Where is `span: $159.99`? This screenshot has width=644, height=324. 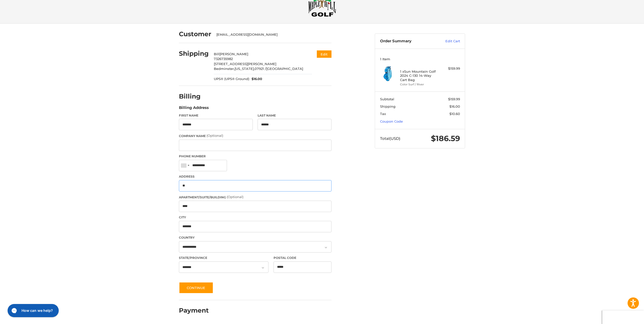
span: $159.99 is located at coordinates (454, 99).